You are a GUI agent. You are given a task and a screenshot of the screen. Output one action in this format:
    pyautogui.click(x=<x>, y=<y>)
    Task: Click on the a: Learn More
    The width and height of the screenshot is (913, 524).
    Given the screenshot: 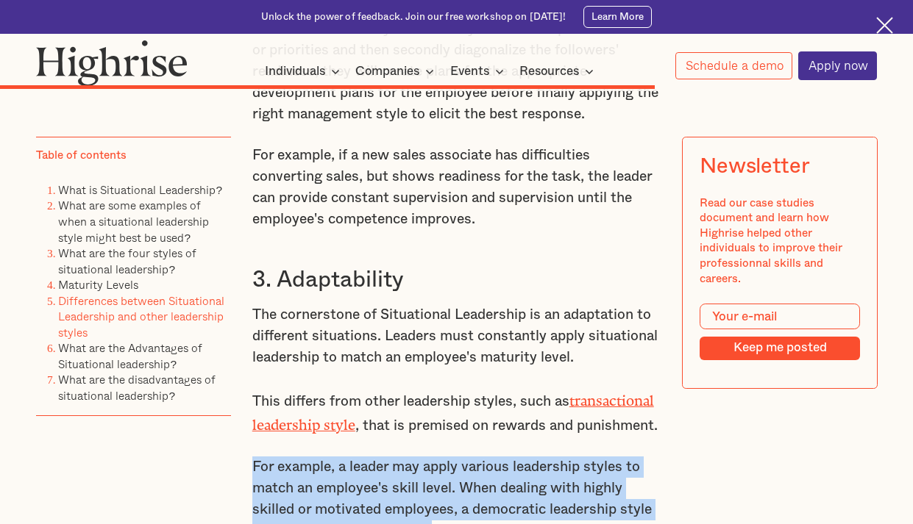 What is the action you would take?
    pyautogui.click(x=617, y=17)
    